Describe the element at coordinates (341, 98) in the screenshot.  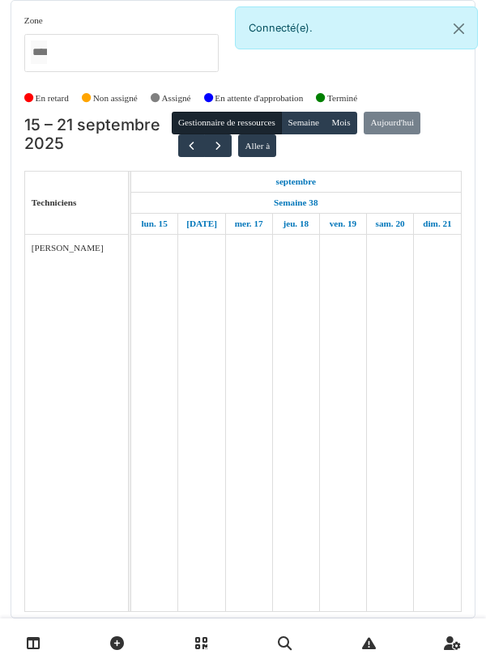
I see `label: Terminé` at that location.